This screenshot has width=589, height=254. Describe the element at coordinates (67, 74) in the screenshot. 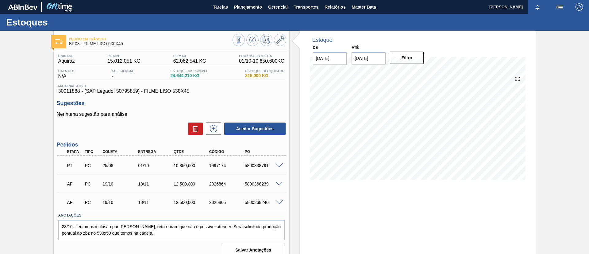

I see `div: N/A` at that location.